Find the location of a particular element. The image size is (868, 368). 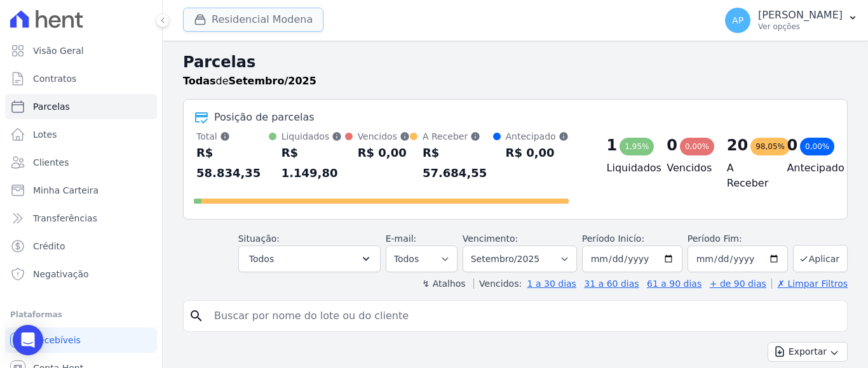

a: 1 a 30 dias is located at coordinates (552, 284).